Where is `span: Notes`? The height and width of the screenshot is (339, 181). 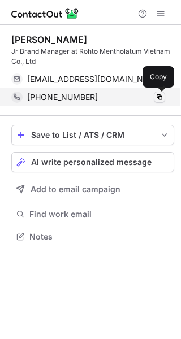 span: Notes is located at coordinates (99, 237).